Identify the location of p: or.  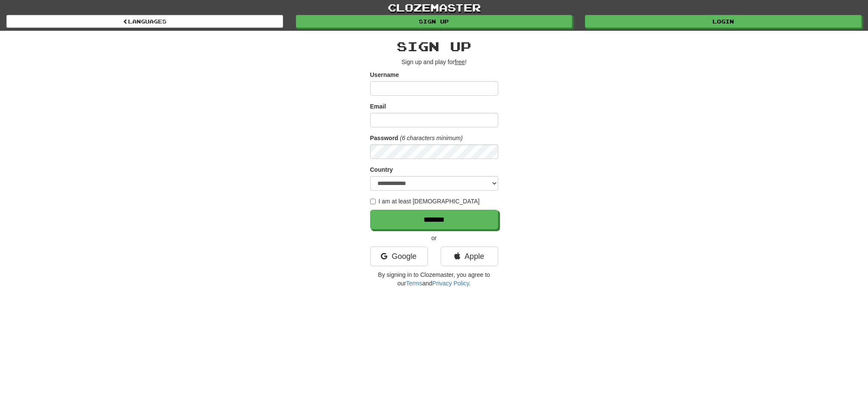
(435, 238).